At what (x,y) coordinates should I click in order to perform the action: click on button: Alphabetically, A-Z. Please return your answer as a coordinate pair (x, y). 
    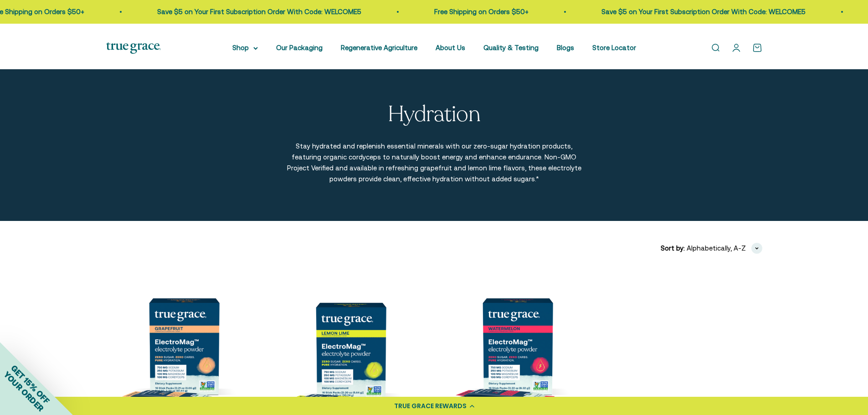
    Looking at the image, I should click on (724, 248).